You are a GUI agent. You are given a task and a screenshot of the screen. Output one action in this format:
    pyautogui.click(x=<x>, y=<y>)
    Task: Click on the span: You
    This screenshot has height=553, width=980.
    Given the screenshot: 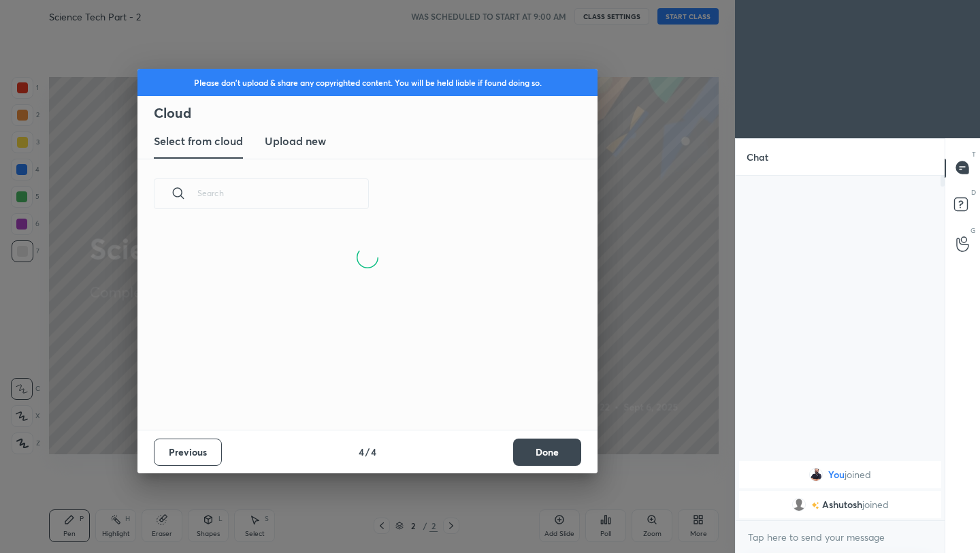 What is the action you would take?
    pyautogui.click(x=837, y=474)
    